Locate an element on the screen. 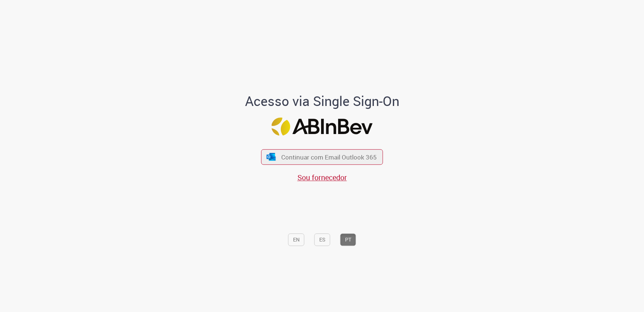  span: Sou fornecedor is located at coordinates (322, 178).